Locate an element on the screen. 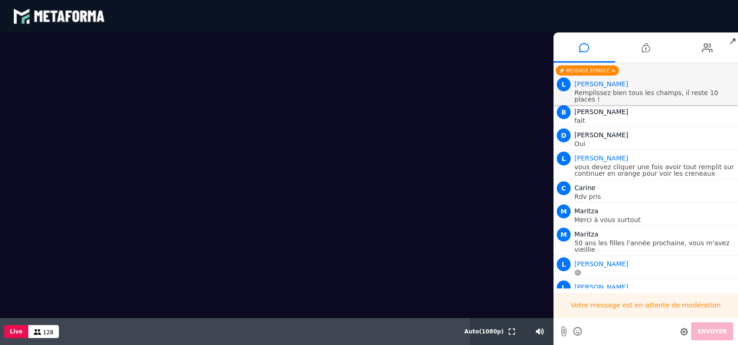 The width and height of the screenshot is (738, 345). p: vous devez cliquer une fois avoir tout remplit sur continuer en orange pour voir les creneaux is located at coordinates (655, 170).